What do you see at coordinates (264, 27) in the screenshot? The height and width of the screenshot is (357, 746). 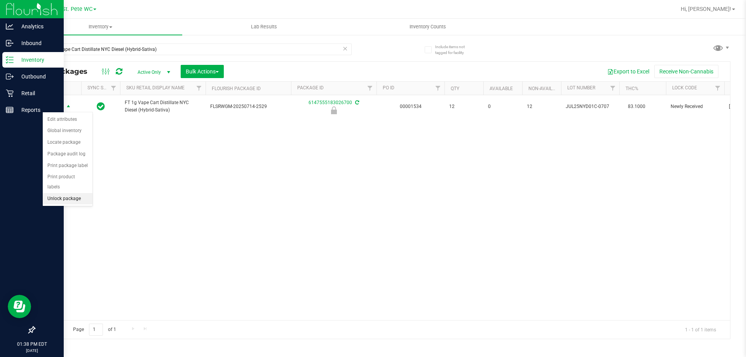 I see `a: Lab Results` at bounding box center [264, 27].